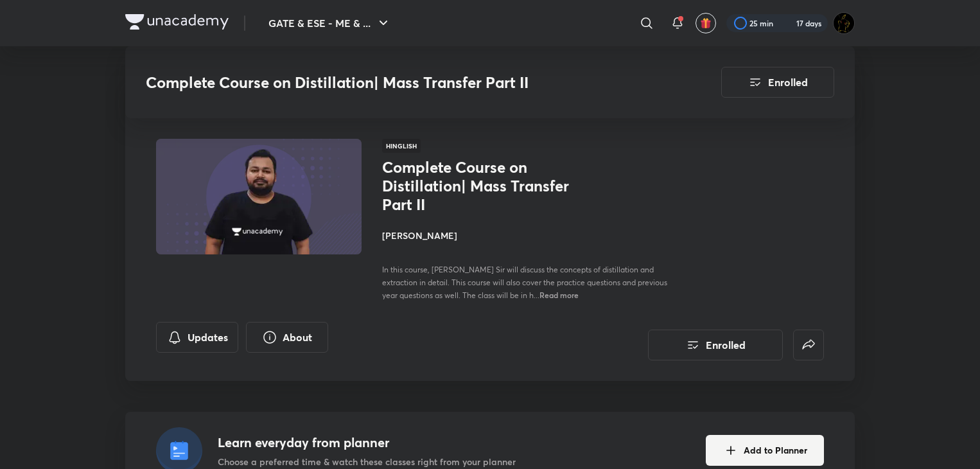  What do you see at coordinates (329, 23) in the screenshot?
I see `button: GATE & ESE - ME & ...` at bounding box center [329, 23].